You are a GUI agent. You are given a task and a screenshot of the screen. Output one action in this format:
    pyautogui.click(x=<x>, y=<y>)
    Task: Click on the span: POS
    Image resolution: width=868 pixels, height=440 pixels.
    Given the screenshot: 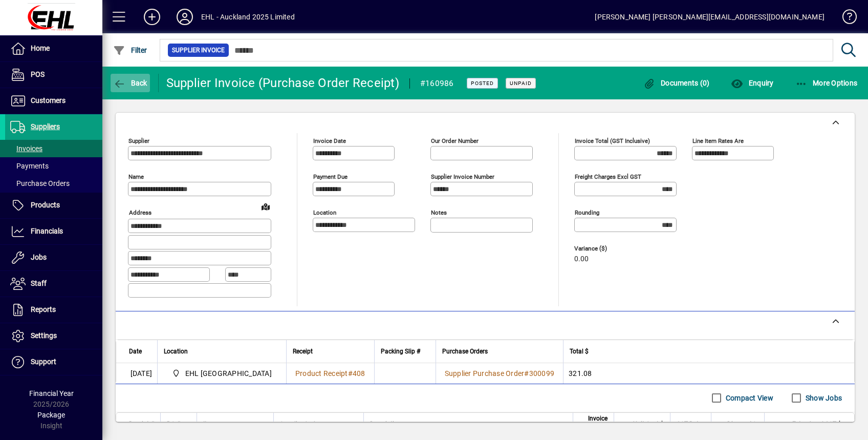 What is the action you would take?
    pyautogui.click(x=37, y=74)
    